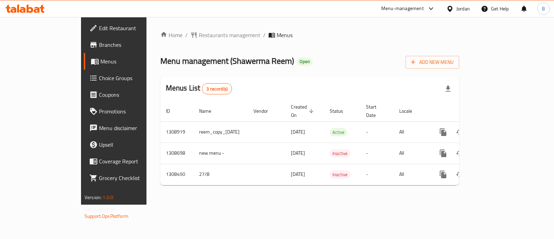 The width and height of the screenshot is (554, 239). Describe the element at coordinates (129, 78) in the screenshot. I see `a: Choice Groups` at that location.